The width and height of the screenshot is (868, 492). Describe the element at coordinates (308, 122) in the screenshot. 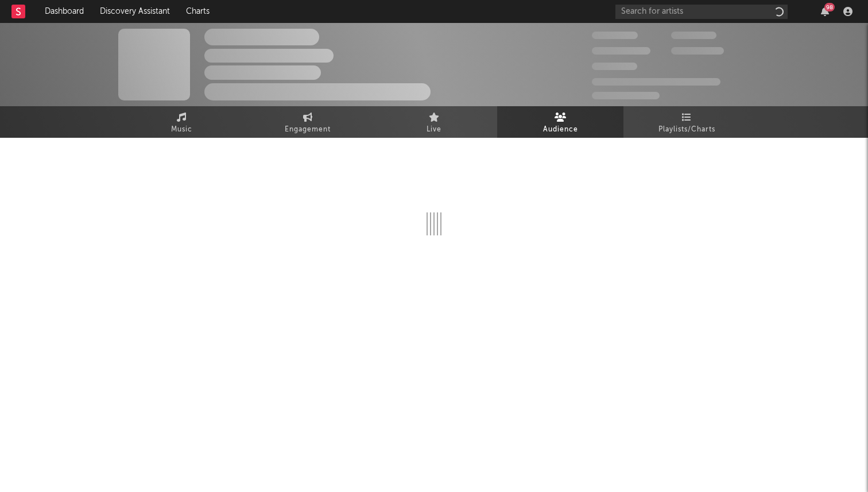

I see `a: Engagement` at that location.